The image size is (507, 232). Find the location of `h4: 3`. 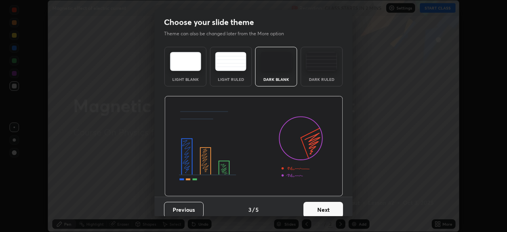

h4: 3 is located at coordinates (250, 209).